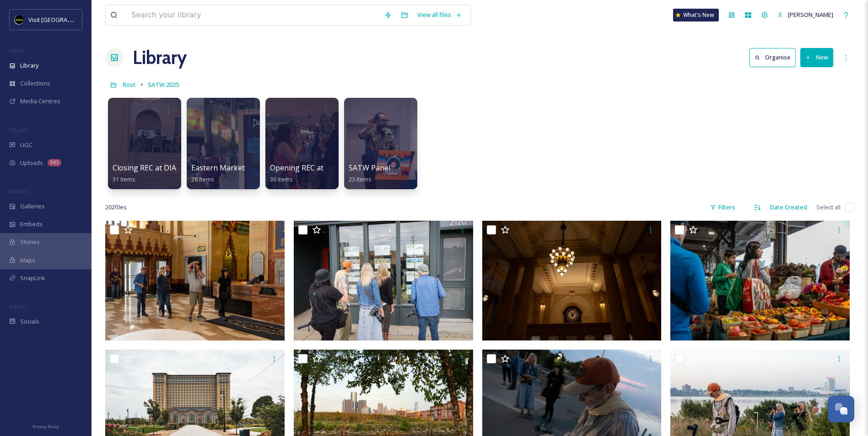 The image size is (868, 436). Describe the element at coordinates (19, 20) in the screenshot. I see `img: VISIT%20DETROIT%20LOGO%20-%20BLACK%20BACKGROUND.png` at that location.